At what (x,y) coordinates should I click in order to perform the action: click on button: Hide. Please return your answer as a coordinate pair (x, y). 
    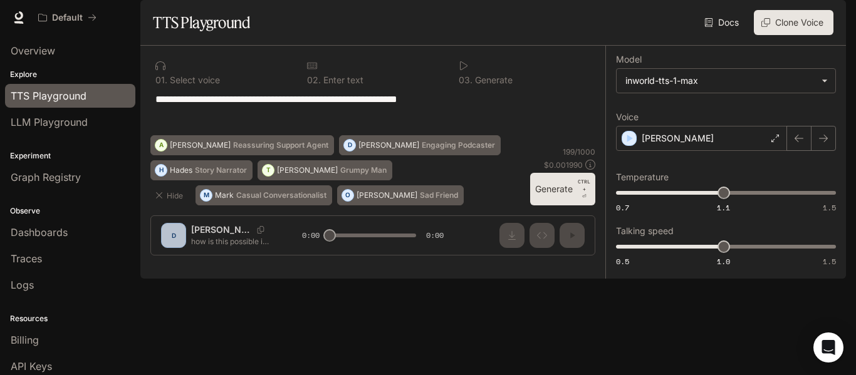
    Looking at the image, I should click on (170, 195).